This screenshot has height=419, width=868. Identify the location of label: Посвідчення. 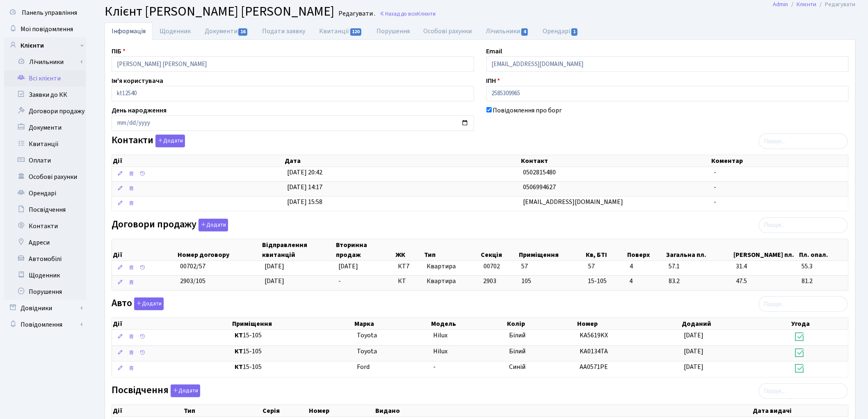
(156, 391).